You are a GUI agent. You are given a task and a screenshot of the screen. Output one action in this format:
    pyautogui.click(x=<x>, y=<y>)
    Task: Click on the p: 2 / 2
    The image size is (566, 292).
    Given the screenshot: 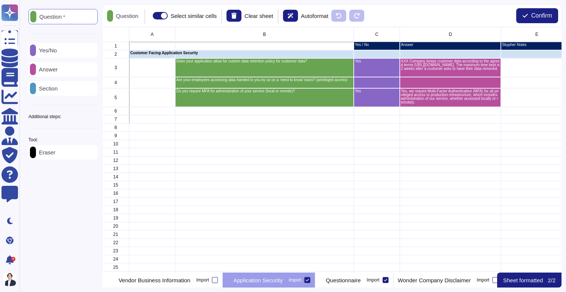 What is the action you would take?
    pyautogui.click(x=551, y=280)
    